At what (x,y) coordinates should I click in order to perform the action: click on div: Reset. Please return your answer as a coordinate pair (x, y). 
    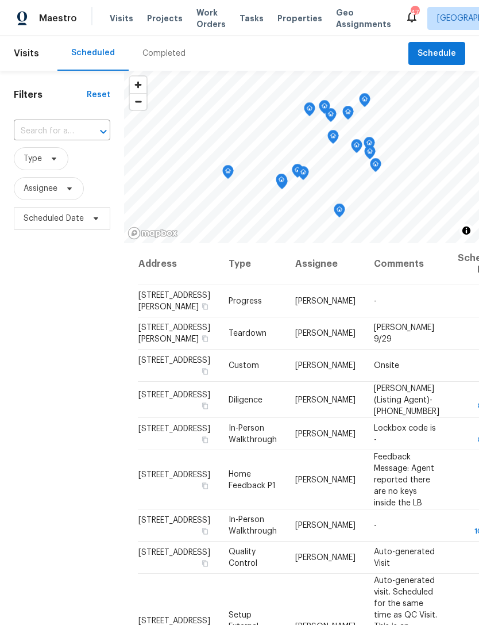
    Looking at the image, I should click on (98, 95).